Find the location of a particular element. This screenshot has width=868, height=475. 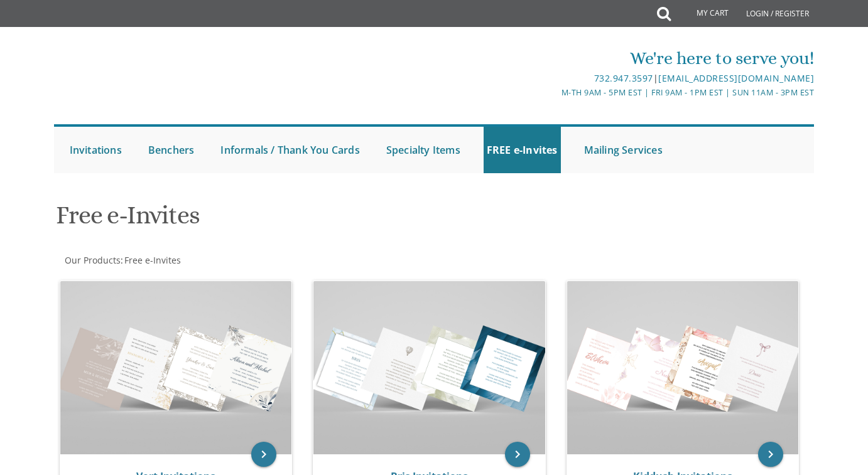

img: Vort Invitations is located at coordinates (176, 368).